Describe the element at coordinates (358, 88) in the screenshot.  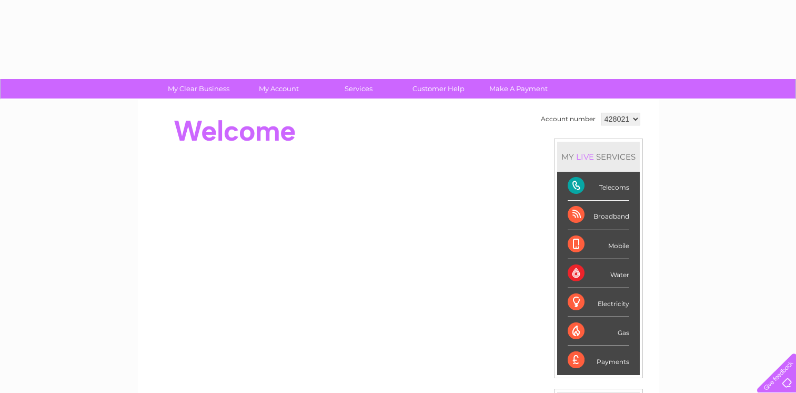
I see `a: Services` at that location.